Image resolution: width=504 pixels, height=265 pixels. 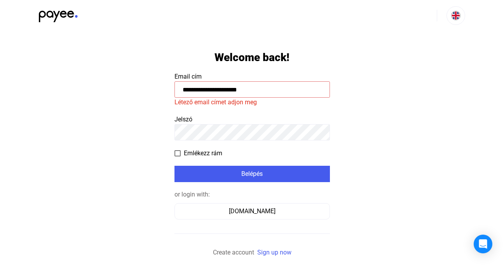 What do you see at coordinates (233, 252) in the screenshot?
I see `span: Create account` at bounding box center [233, 252].